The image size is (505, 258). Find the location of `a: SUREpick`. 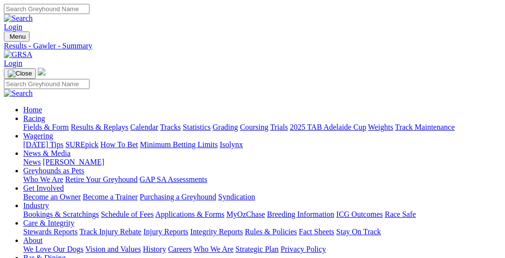

a: SUREpick is located at coordinates (82, 144).